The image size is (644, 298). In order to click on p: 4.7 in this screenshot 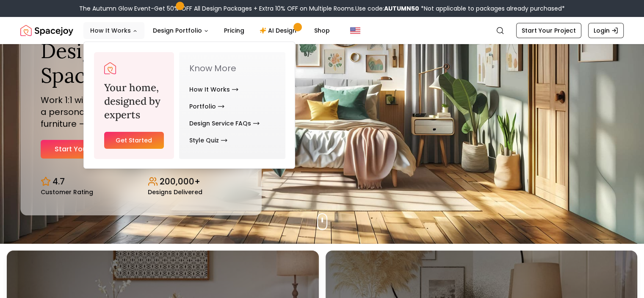, I will do `click(59, 181)`.